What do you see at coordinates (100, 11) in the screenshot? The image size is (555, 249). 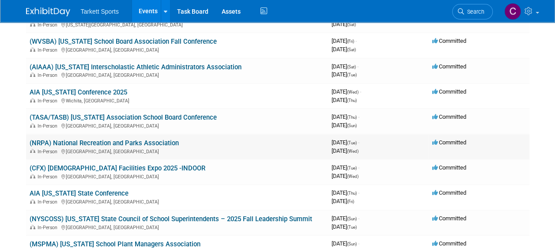 I see `span: Tarkett Sports` at bounding box center [100, 11].